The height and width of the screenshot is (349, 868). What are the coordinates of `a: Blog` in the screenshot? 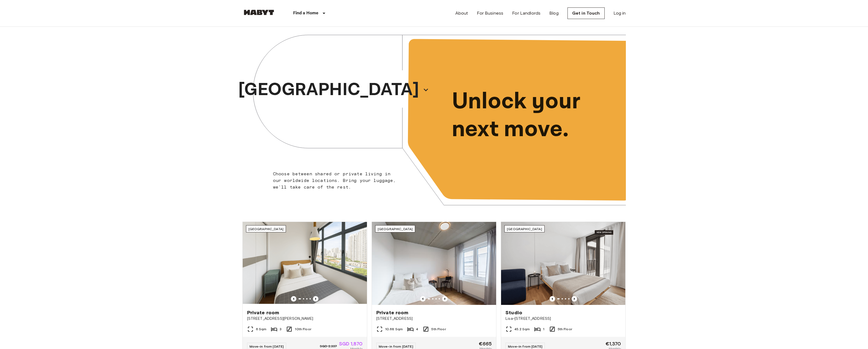 It's located at (554, 13).